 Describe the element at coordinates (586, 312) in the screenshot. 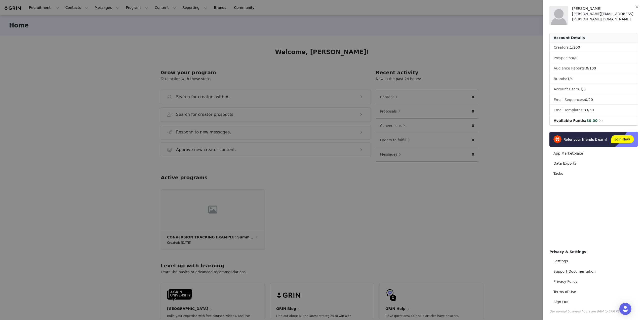

I see `span: Our normal business hours are 8AM to 5PM PST.` at that location.